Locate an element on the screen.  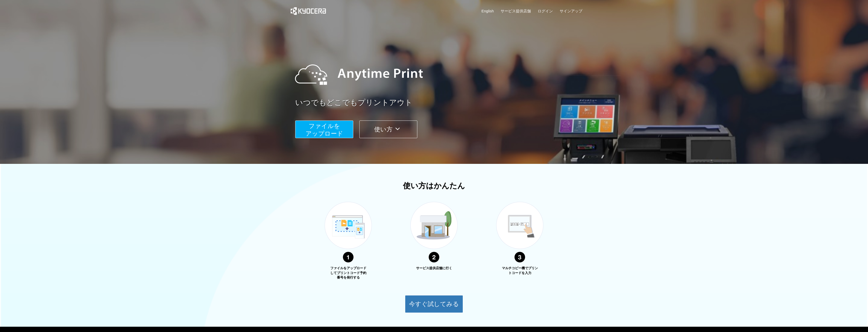
p: サービス提供店舗に行く is located at coordinates (434, 268).